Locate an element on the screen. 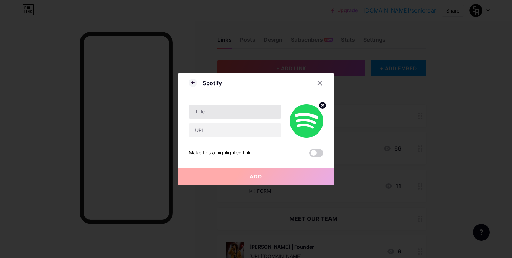  input: URL is located at coordinates (235, 131).